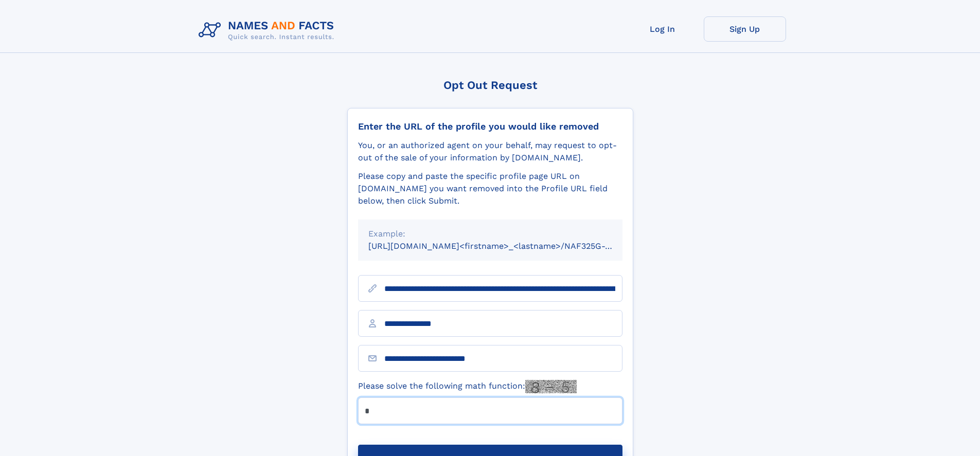 The width and height of the screenshot is (980, 456). What do you see at coordinates (490, 85) in the screenshot?
I see `div: Opt Out Request` at bounding box center [490, 85].